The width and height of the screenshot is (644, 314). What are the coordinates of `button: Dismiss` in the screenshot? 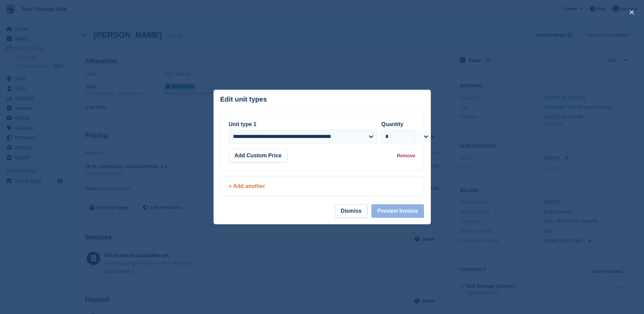 It's located at (351, 211).